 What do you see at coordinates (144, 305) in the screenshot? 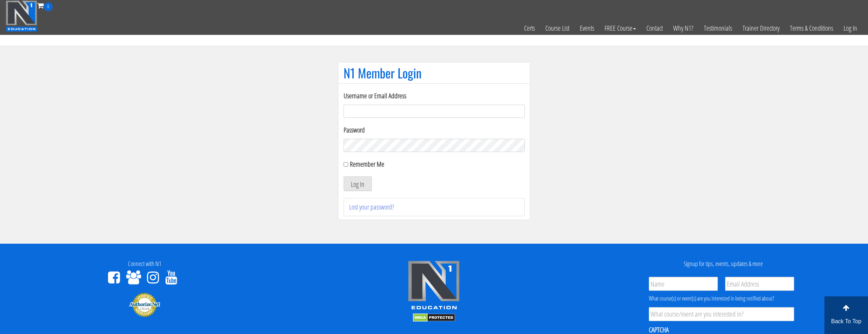
I see `img: Authorize.Net Merchant - Click to Verify` at bounding box center [144, 305].